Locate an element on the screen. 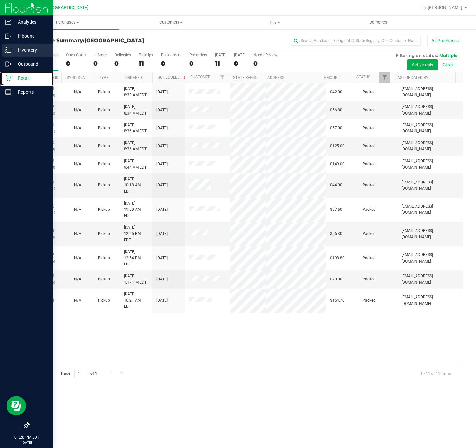  span: $56.80 is located at coordinates (336, 110).